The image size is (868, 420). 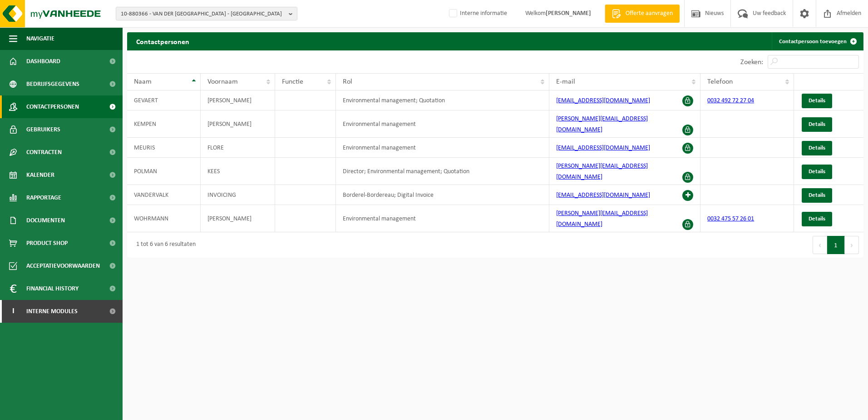 What do you see at coordinates (649, 13) in the screenshot?
I see `span: Offerte aanvragen` at bounding box center [649, 13].